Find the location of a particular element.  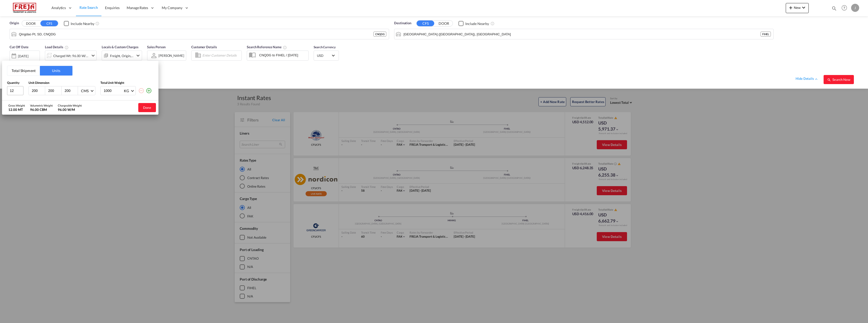

div: 96.00 CBM is located at coordinates (41, 109).